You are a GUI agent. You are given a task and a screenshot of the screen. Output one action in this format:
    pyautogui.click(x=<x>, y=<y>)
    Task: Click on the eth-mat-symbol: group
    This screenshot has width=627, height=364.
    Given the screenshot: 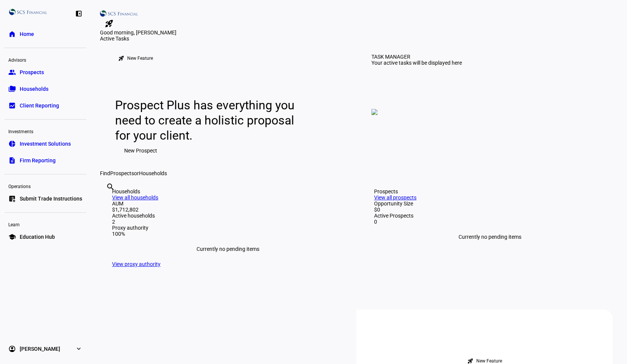 What is the action you would take?
    pyautogui.click(x=12, y=73)
    